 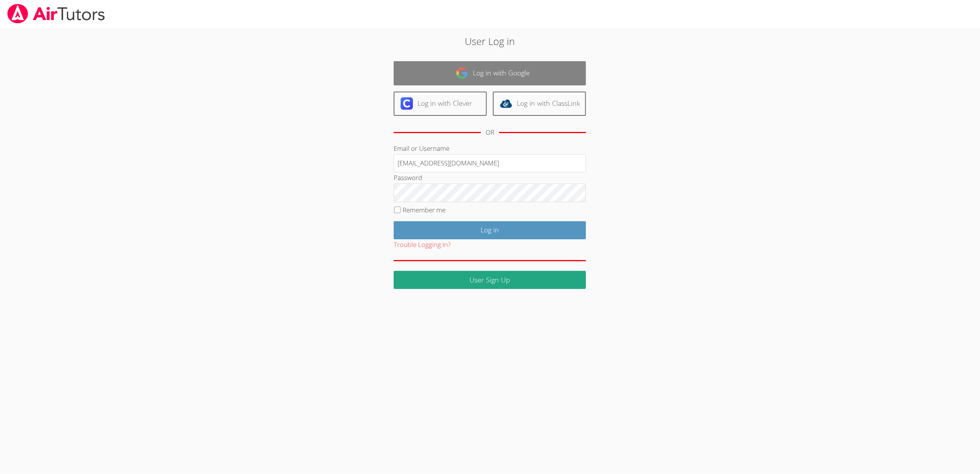 What do you see at coordinates (56, 13) in the screenshot?
I see `img: airtutors_banner-c4298cdbf04f3fff15de1276eac7730deb9818008684d7c2e4769d2f7ddbe033.png` at bounding box center [56, 13].